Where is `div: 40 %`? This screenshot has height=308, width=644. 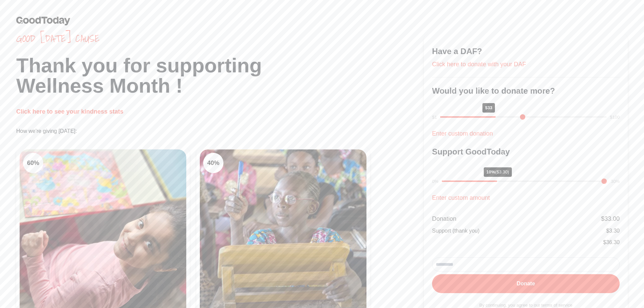 div: 40 % is located at coordinates (213, 163).